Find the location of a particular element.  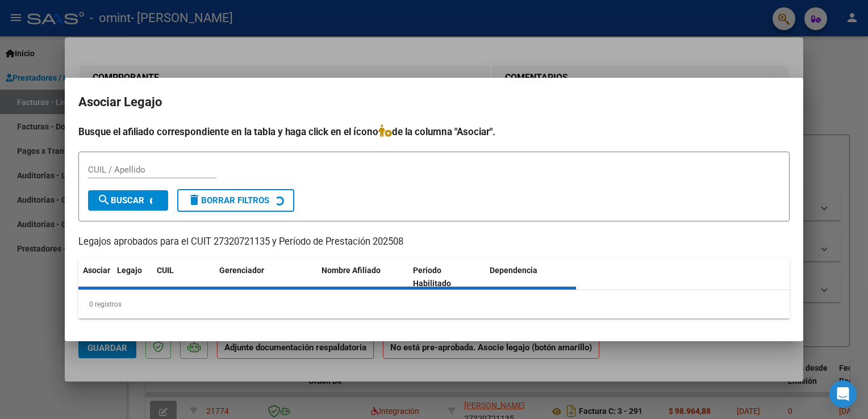

datatable-header-cell: Periodo Habilitado is located at coordinates (446, 277).